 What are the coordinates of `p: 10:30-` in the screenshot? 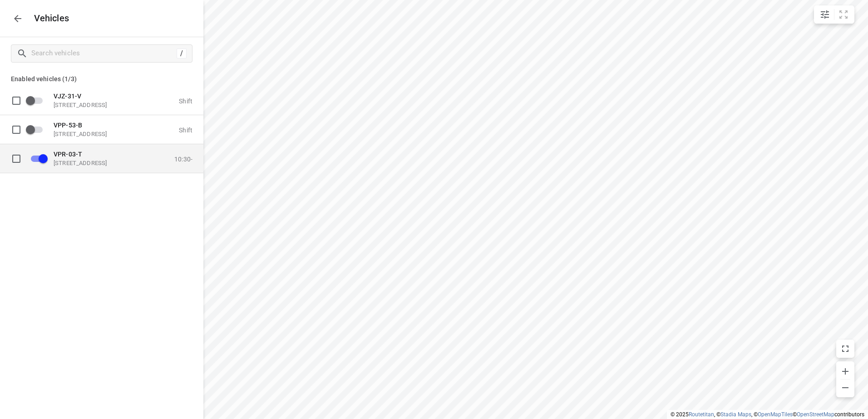 It's located at (183, 159).